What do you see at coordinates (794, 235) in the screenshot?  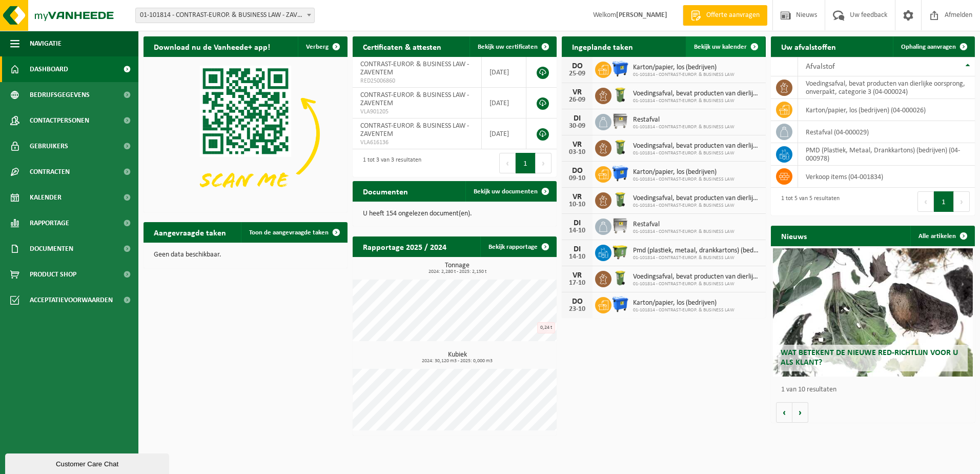 I see `h2: Nieuws` at bounding box center [794, 235].